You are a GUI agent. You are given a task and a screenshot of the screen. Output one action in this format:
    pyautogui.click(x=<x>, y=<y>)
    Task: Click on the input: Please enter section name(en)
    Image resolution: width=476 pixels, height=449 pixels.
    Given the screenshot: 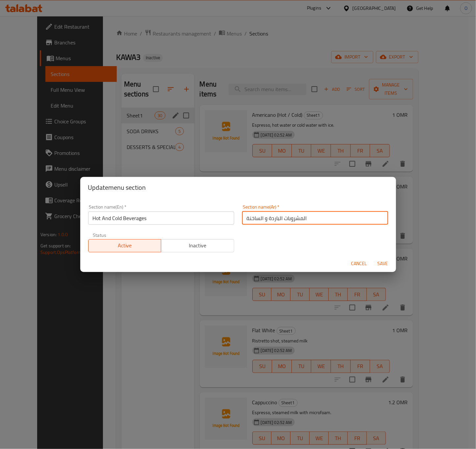 What is the action you would take?
    pyautogui.click(x=161, y=218)
    